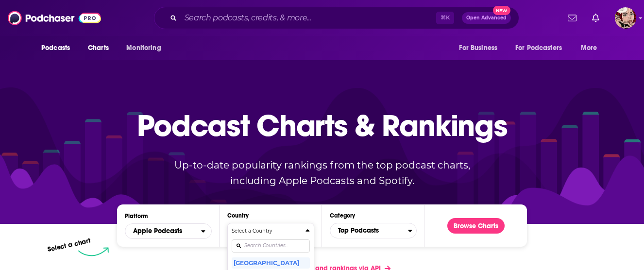 This screenshot has height=270, width=644. Describe the element at coordinates (55, 48) in the screenshot. I see `span: Podcasts` at that location.